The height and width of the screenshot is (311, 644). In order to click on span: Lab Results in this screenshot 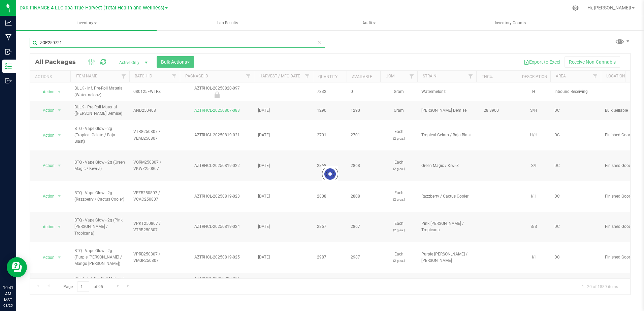, I will do `click(228, 23)`.